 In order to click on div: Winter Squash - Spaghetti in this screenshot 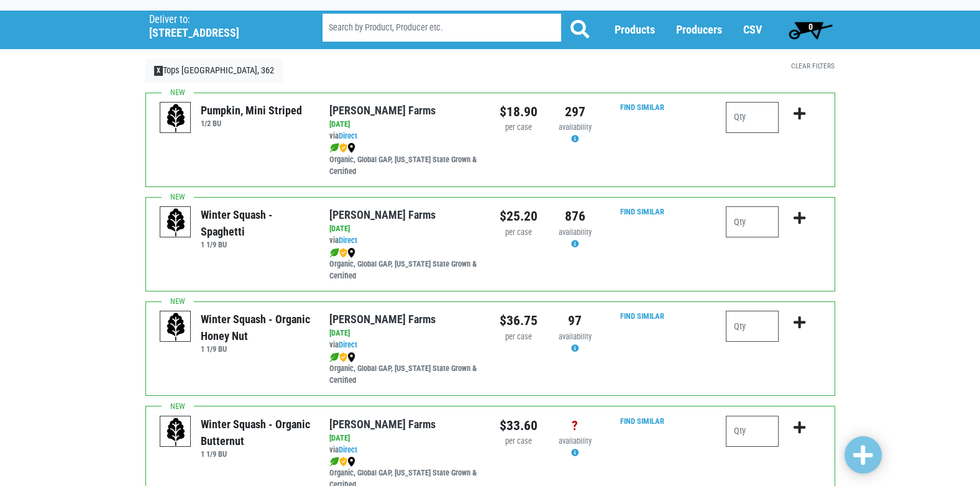, I will do `click(255, 223)`.